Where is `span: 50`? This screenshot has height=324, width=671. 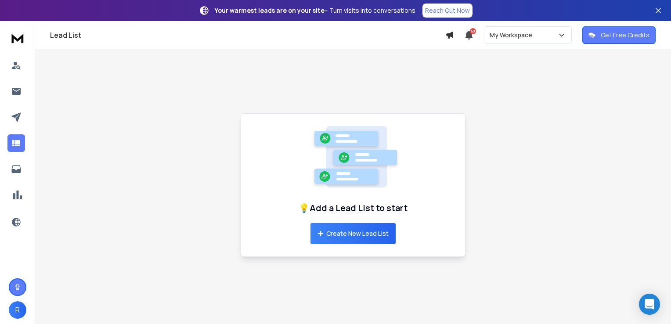
span: 50 is located at coordinates (473, 31).